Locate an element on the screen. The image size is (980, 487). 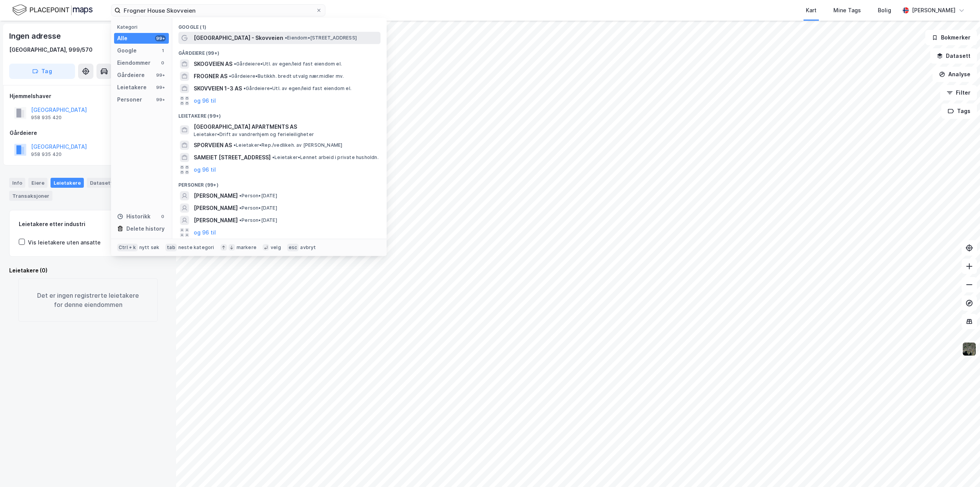
div: Google is located at coordinates (126, 51).